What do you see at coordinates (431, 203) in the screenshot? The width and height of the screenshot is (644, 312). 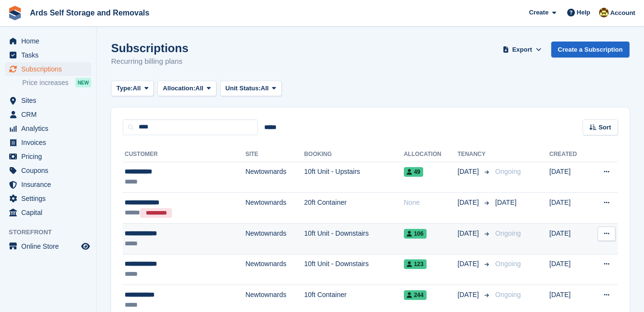 I see `div: None` at bounding box center [431, 203].